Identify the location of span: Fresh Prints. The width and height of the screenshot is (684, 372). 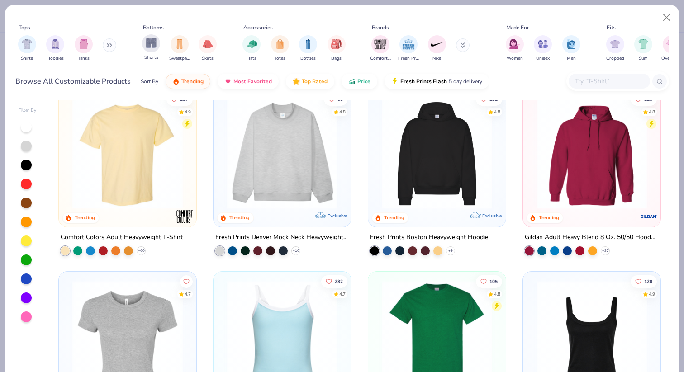
(409, 58).